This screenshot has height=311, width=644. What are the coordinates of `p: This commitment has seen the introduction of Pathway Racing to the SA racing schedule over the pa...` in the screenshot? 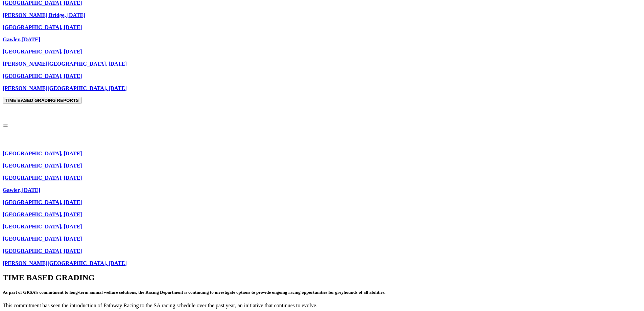 It's located at (322, 306).